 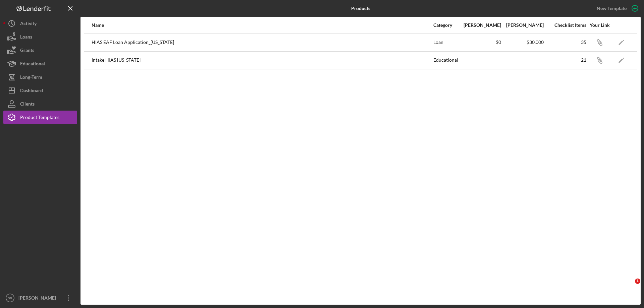 I want to click on div: Long-Term, so click(x=31, y=77).